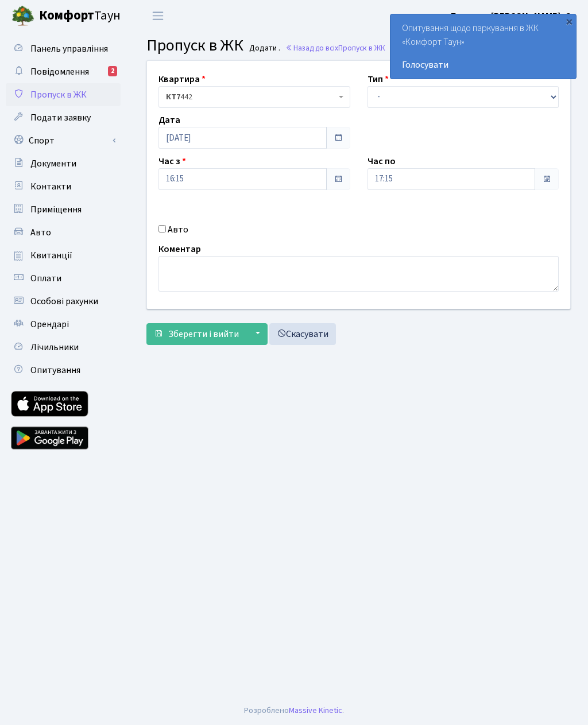 Image resolution: width=588 pixels, height=725 pixels. Describe the element at coordinates (23, 16) in the screenshot. I see `img: logo.png` at that location.